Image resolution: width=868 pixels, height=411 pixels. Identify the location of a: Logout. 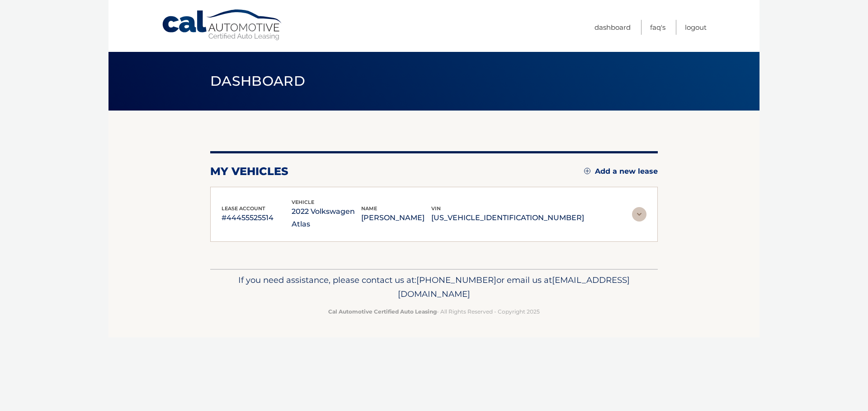
(696, 27).